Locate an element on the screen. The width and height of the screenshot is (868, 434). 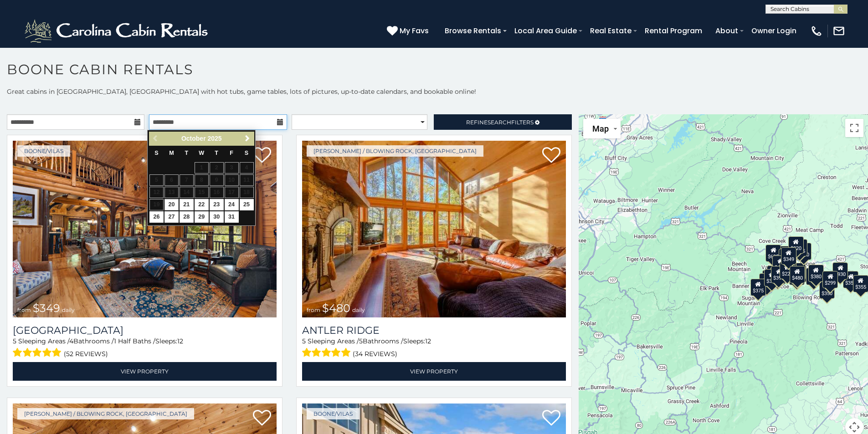
a: Antler Ridge is located at coordinates (434, 331).